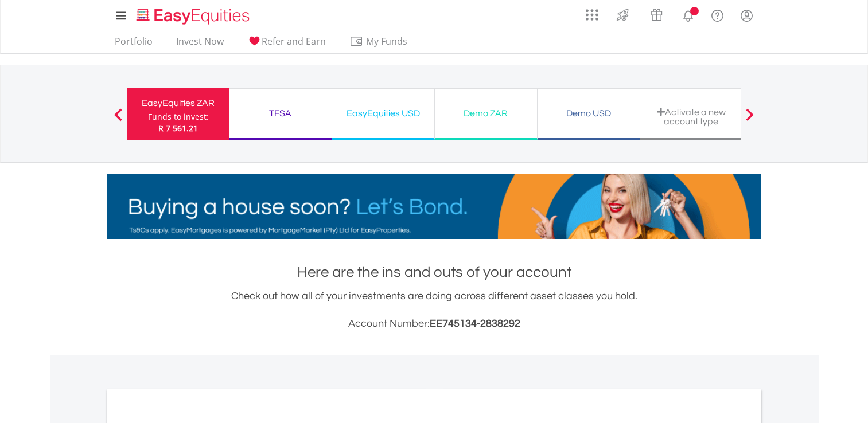 The image size is (868, 423). What do you see at coordinates (434, 207) in the screenshot?
I see `img: EasyMortage Promotion Banner` at bounding box center [434, 207].